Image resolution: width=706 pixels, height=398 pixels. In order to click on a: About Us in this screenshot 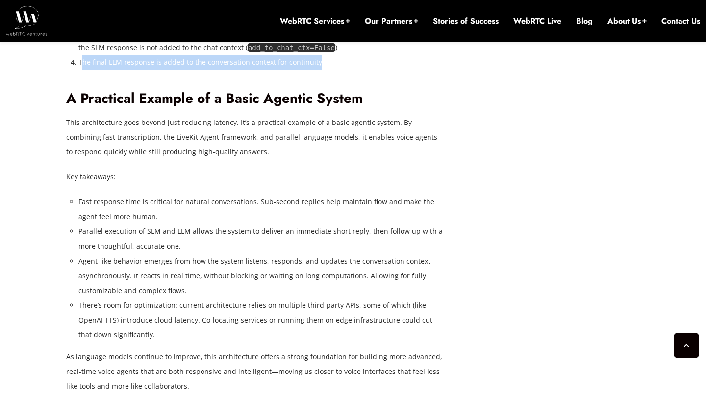, I will do `click(627, 21)`.